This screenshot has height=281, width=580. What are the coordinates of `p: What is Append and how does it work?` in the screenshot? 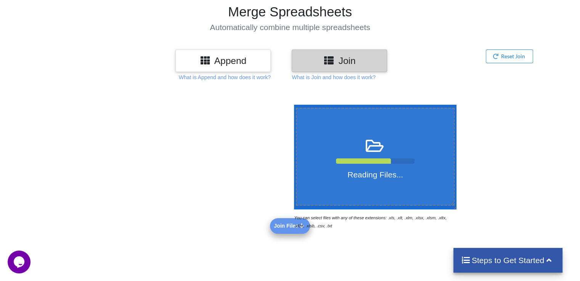 It's located at (225, 77).